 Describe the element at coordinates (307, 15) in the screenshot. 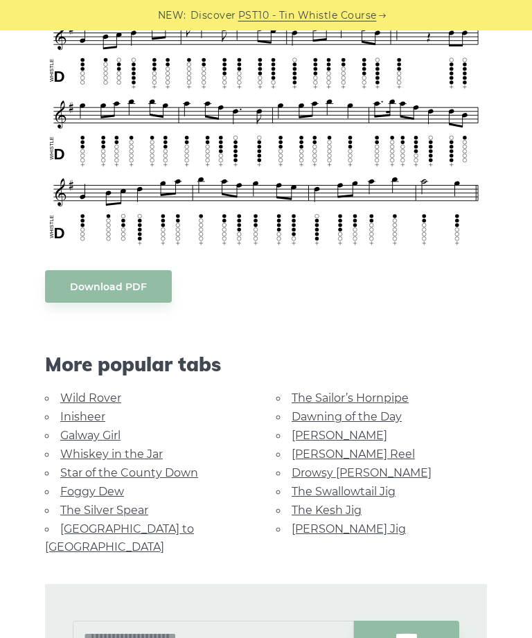

I see `a: PST10 - Tin Whistle Course` at that location.